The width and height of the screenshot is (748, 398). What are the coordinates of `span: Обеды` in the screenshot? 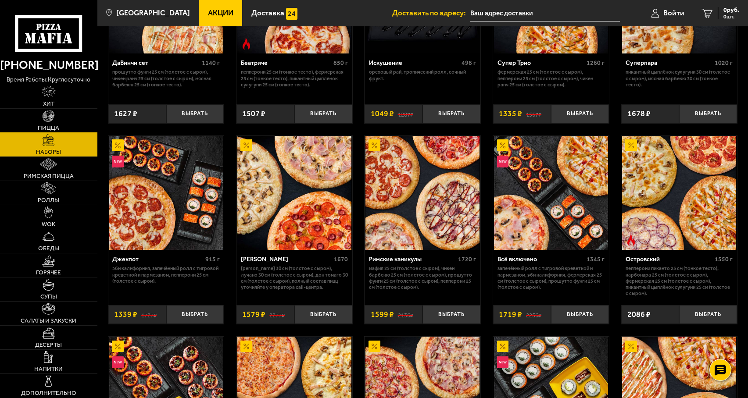 It's located at (49, 249).